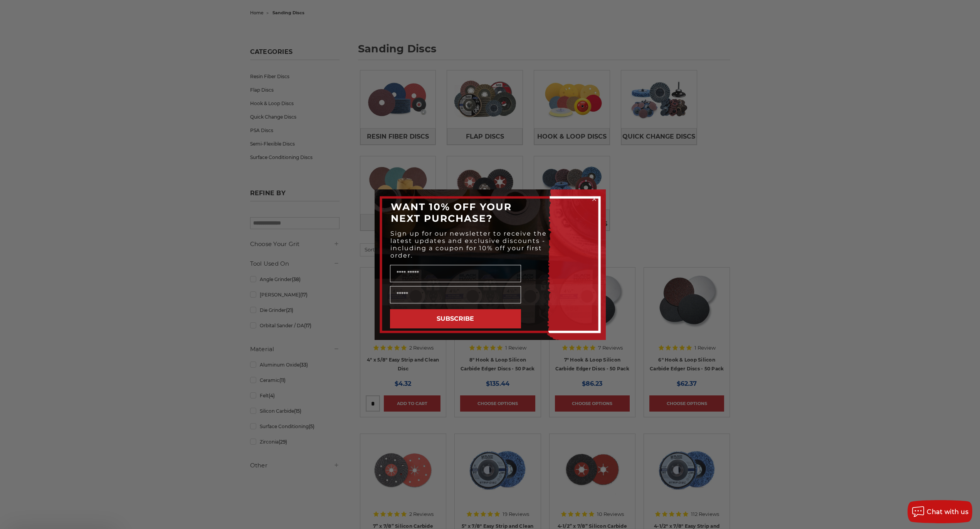  I want to click on input: Email, so click(456, 295).